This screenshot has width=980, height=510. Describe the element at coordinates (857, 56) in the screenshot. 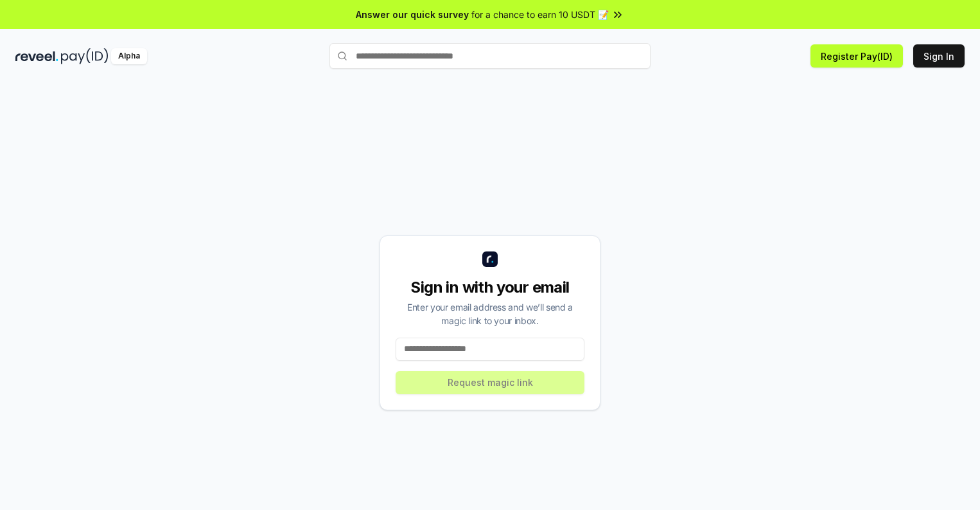

I see `button: Register Pay(ID)` at that location.